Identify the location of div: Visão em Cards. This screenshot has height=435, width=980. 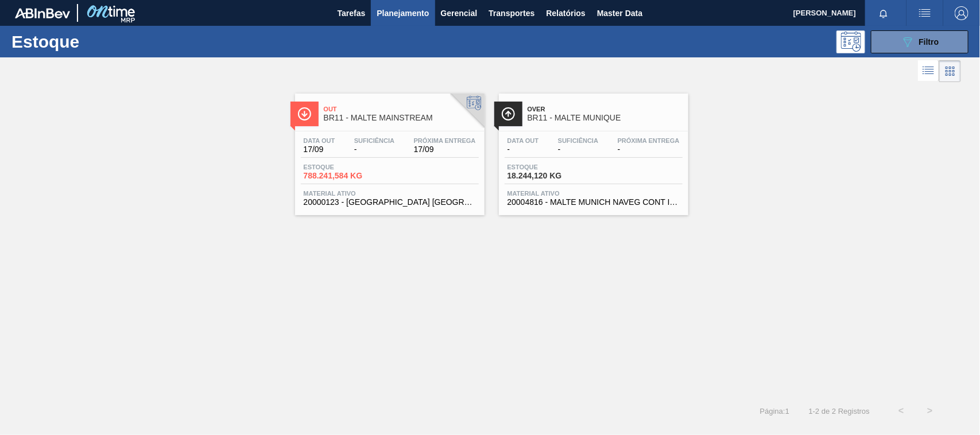
(950, 71).